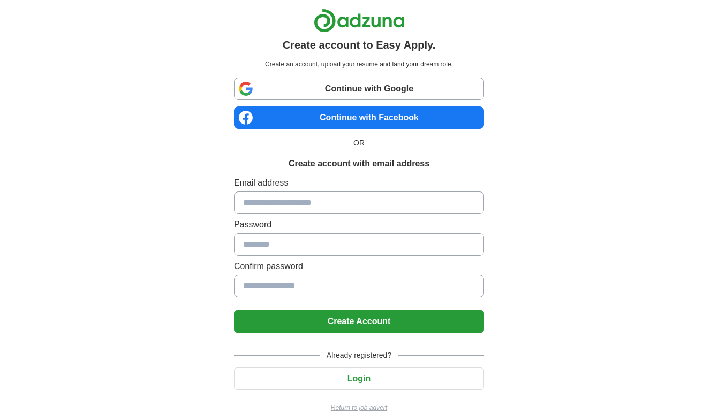 This screenshot has height=414, width=718. I want to click on p: Return to job advert, so click(359, 408).